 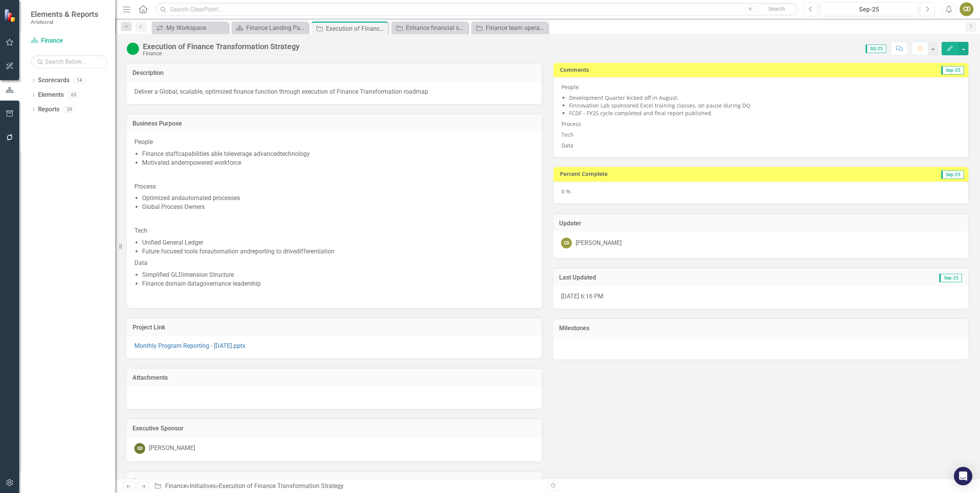 What do you see at coordinates (65, 22) in the screenshot?
I see `small: Aristocrat` at bounding box center [65, 22].